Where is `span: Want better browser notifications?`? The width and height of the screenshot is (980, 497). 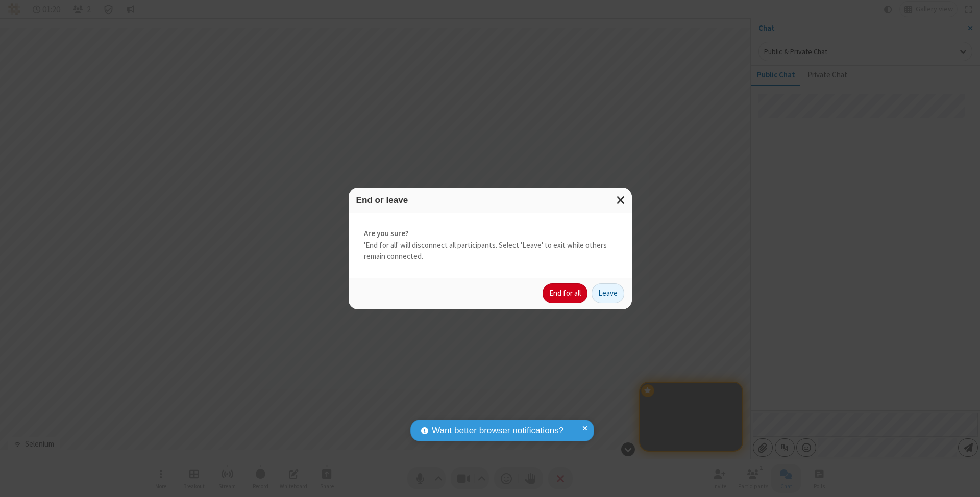
span: Want better browser notifications? is located at coordinates (497, 431).